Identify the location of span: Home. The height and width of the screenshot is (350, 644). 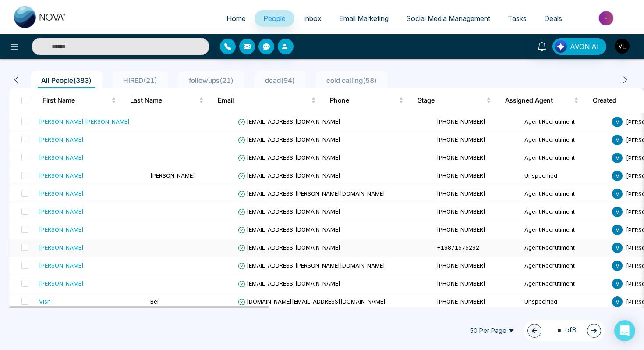
(236, 18).